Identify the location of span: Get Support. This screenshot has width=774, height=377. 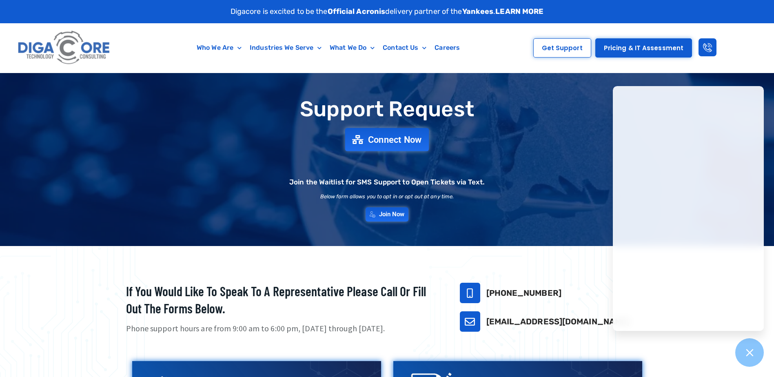
(562, 48).